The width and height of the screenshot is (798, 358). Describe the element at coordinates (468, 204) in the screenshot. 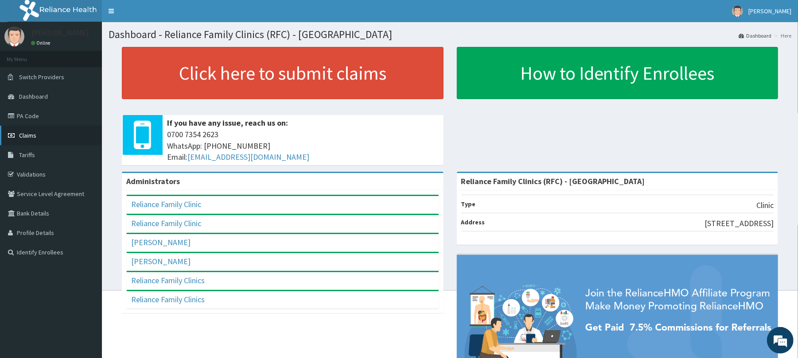

I see `b: Type` at that location.